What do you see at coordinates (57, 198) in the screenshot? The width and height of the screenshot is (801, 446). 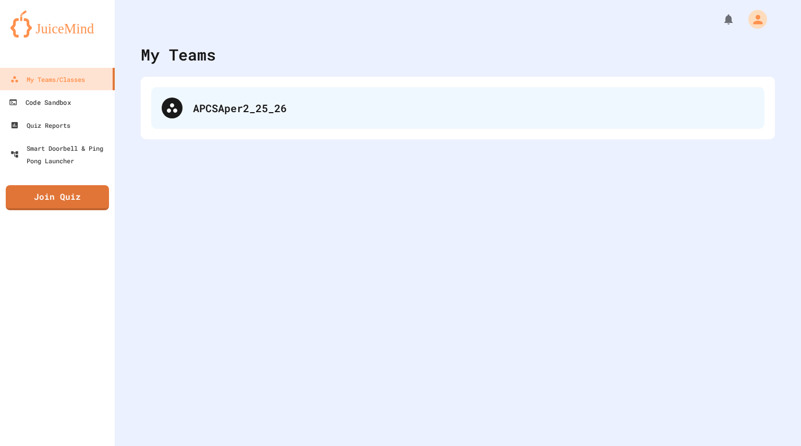 I see `a: Join Quiz` at bounding box center [57, 198].